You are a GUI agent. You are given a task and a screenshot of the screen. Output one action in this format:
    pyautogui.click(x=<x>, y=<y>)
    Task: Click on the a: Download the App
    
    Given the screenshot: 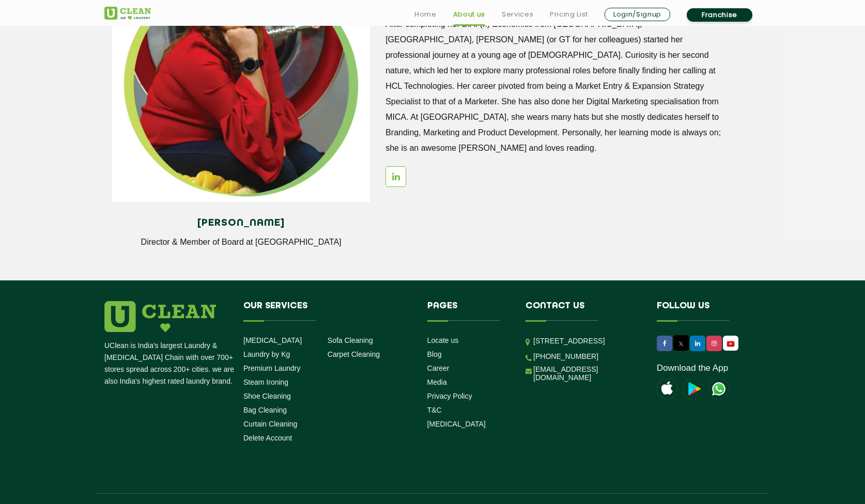 What is the action you would take?
    pyautogui.click(x=692, y=369)
    